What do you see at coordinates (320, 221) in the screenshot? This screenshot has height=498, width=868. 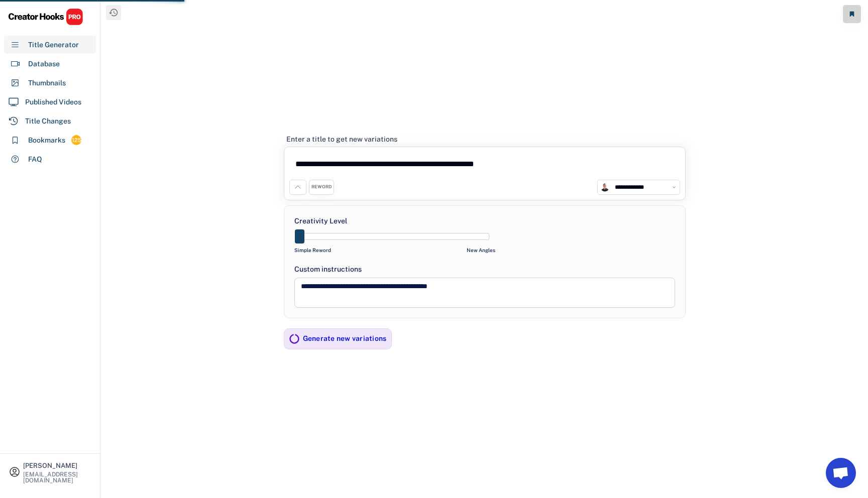 I see `div: Creativity Level` at bounding box center [320, 221].